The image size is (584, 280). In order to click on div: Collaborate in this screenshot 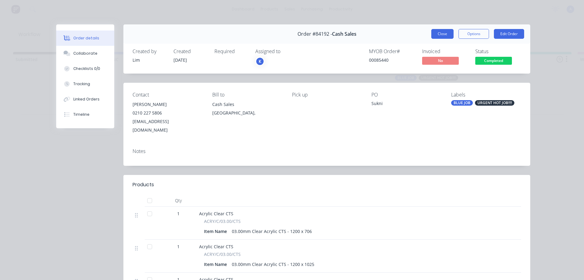, I will do `click(85, 53)`.